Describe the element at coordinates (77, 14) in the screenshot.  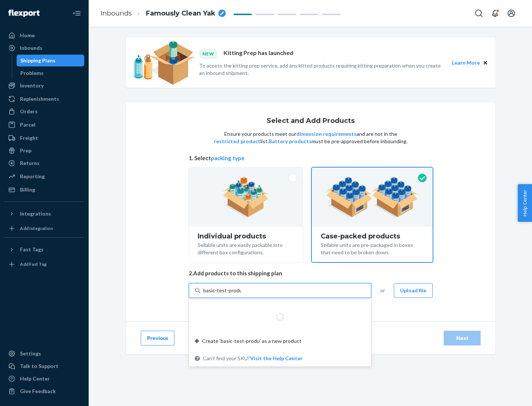
I see `button: Close Navigation` at that location.